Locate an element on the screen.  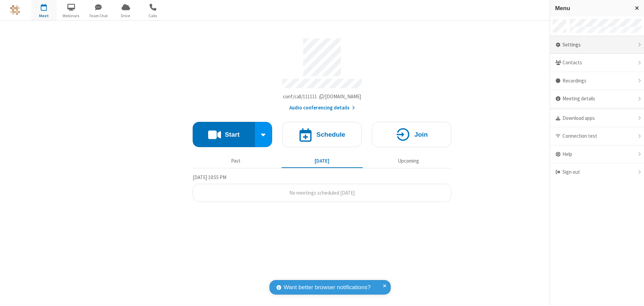
h4: Schedule is located at coordinates (331, 134).